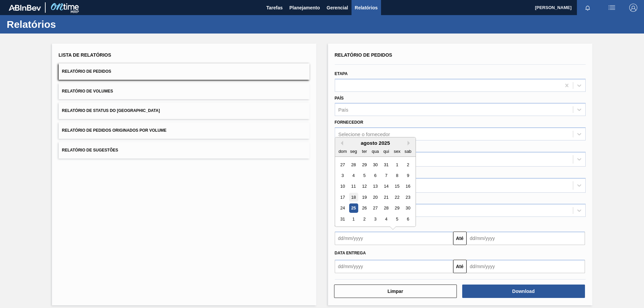 The width and height of the screenshot is (644, 308). What do you see at coordinates (410, 143) in the screenshot?
I see `button: Next Month` at bounding box center [410, 143].